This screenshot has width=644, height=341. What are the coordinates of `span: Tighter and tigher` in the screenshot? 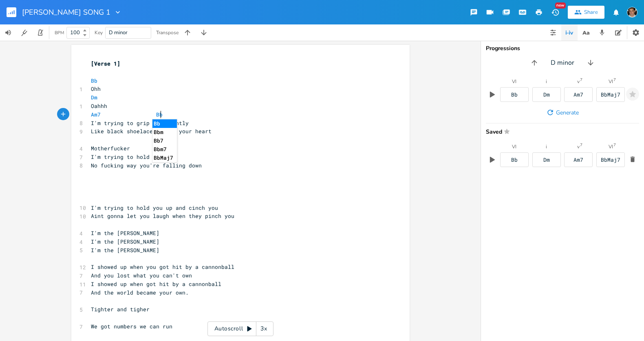 It's located at (120, 309).